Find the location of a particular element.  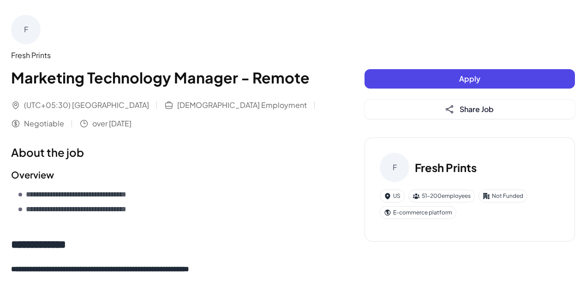

h3: Fresh Prints is located at coordinates (446, 168).